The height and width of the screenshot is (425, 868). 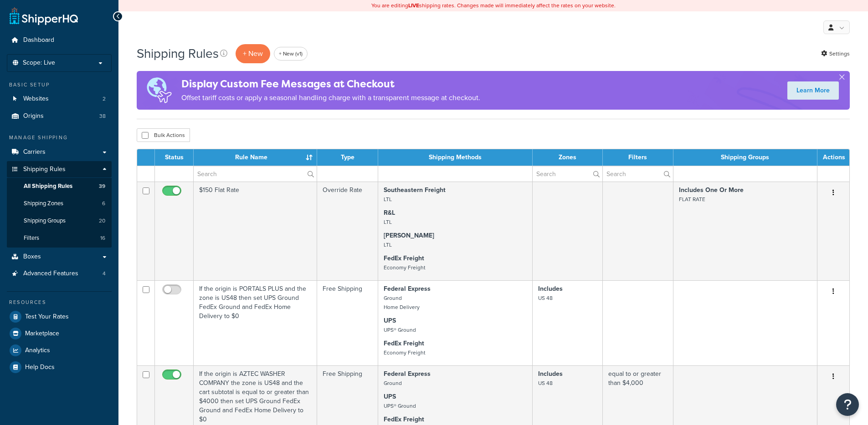 What do you see at coordinates (401, 303) in the screenshot?
I see `small: Ground Home Delivery` at bounding box center [401, 303].